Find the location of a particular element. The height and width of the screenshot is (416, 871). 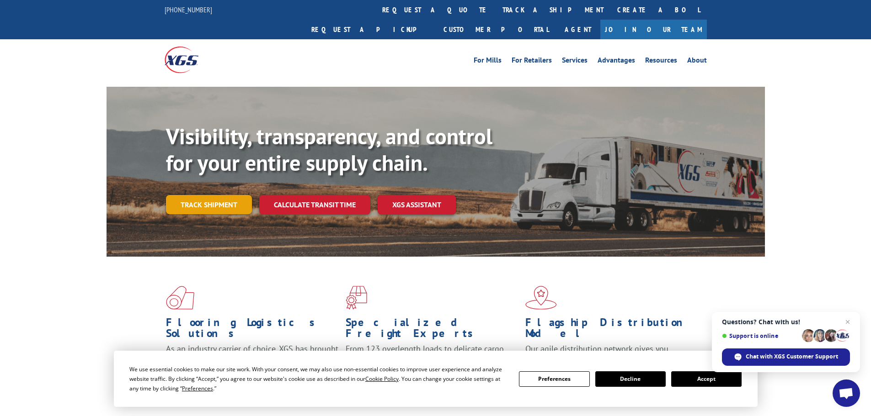

a: About is located at coordinates (697, 62).